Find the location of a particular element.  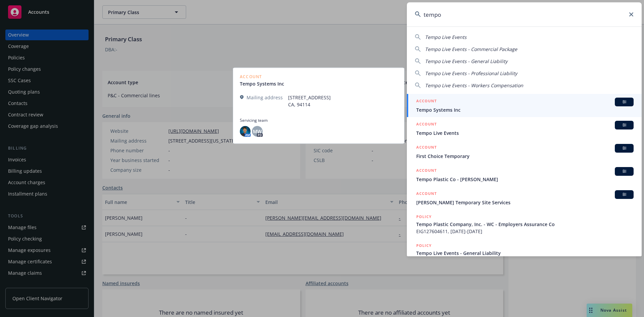

a: ACCOUNTBITempo Systems Inc is located at coordinates (524, 105).